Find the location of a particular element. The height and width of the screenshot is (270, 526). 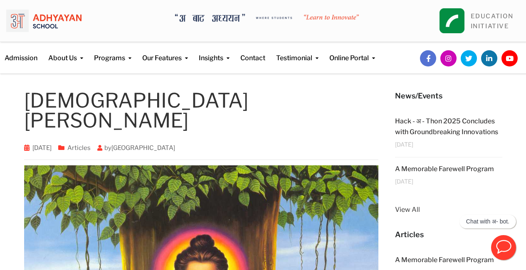

a: About Us is located at coordinates (66, 52).